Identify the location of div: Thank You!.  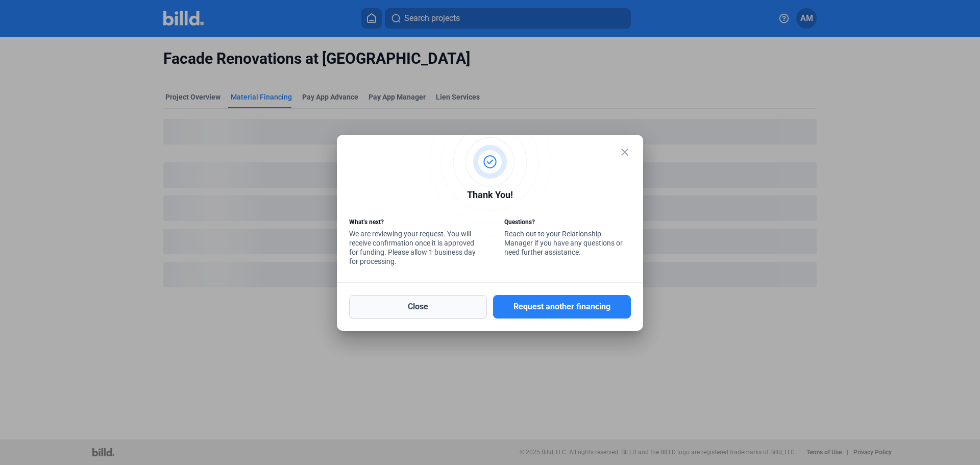
(490, 195).